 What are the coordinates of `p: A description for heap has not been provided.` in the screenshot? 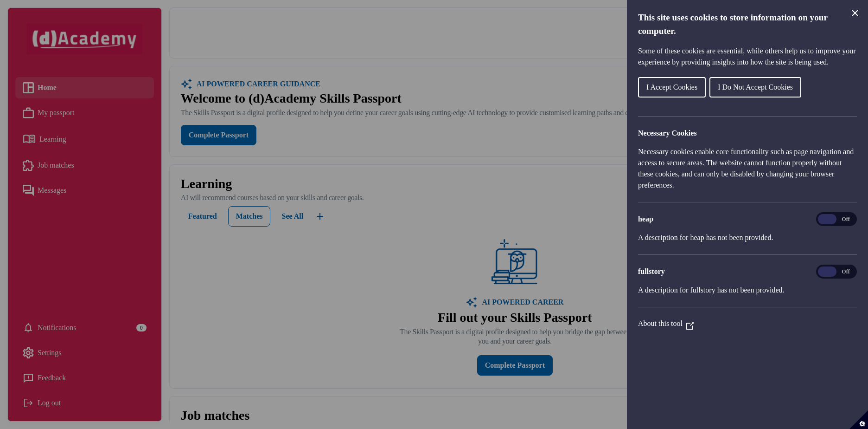 It's located at (748, 238).